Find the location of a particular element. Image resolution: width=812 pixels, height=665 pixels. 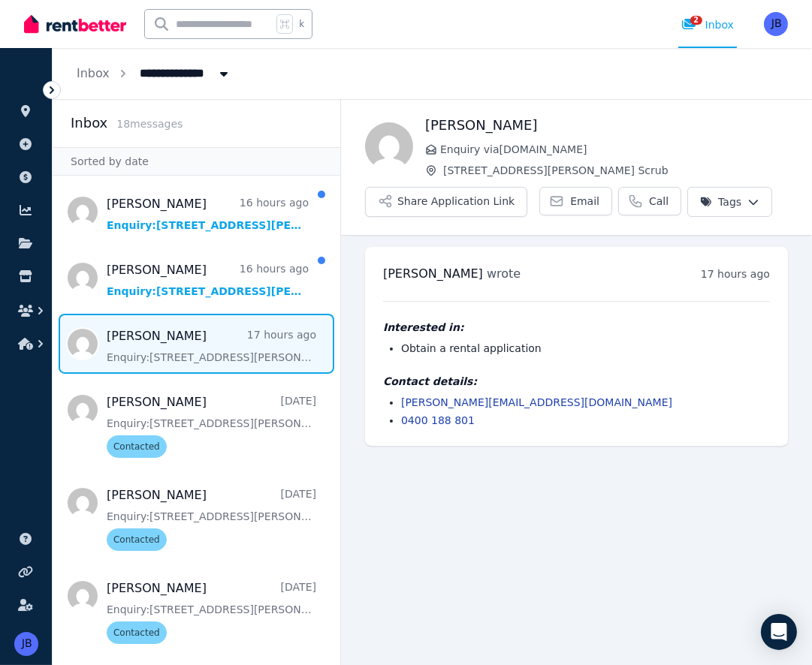

span: 18 message s is located at coordinates (149, 124).